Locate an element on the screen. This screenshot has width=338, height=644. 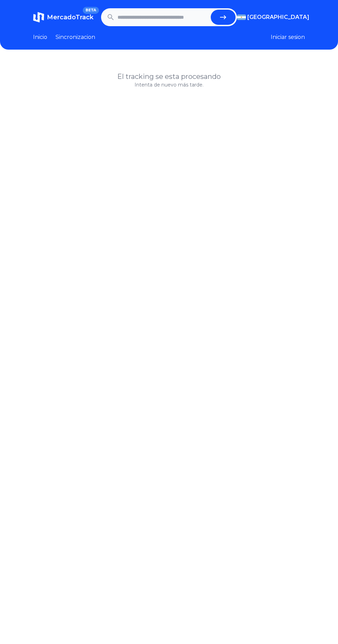
h1: El tracking se esta procesando is located at coordinates (169, 76).